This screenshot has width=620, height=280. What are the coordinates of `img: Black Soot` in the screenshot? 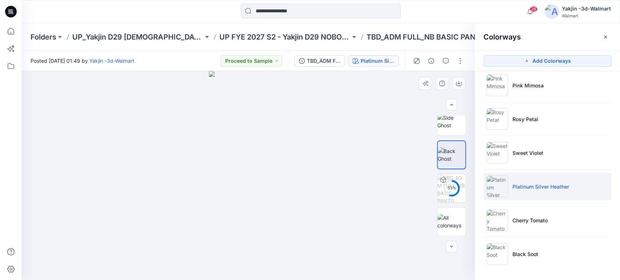 It's located at (497, 254).